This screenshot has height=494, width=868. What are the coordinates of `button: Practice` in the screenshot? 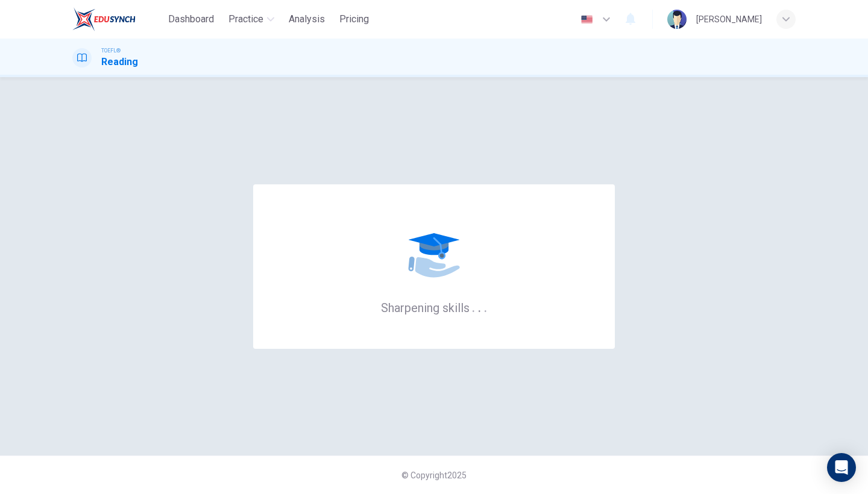 It's located at (252, 19).